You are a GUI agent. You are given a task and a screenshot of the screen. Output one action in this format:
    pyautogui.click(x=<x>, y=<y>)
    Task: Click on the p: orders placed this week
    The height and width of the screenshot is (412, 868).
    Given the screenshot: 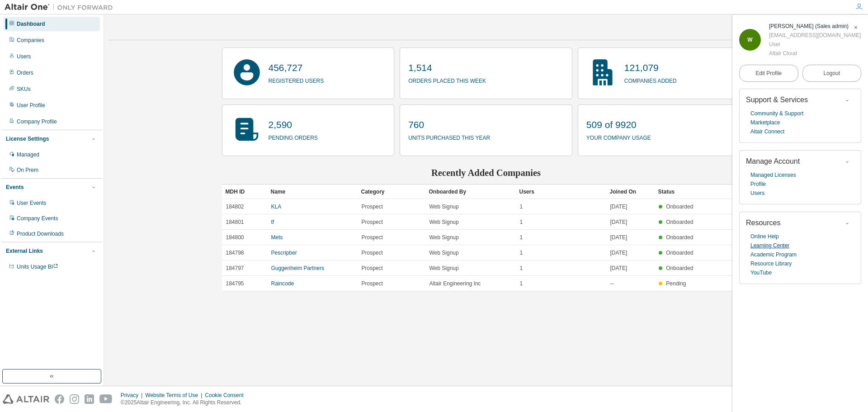 What is the action you would take?
    pyautogui.click(x=447, y=80)
    